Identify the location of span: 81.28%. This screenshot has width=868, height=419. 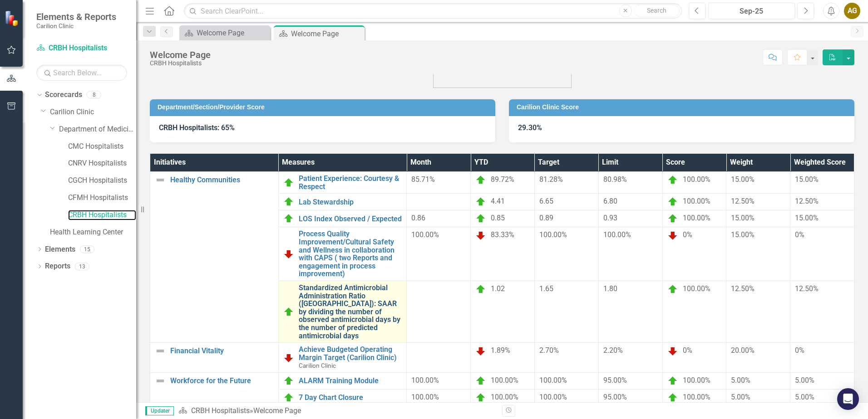
(551, 179).